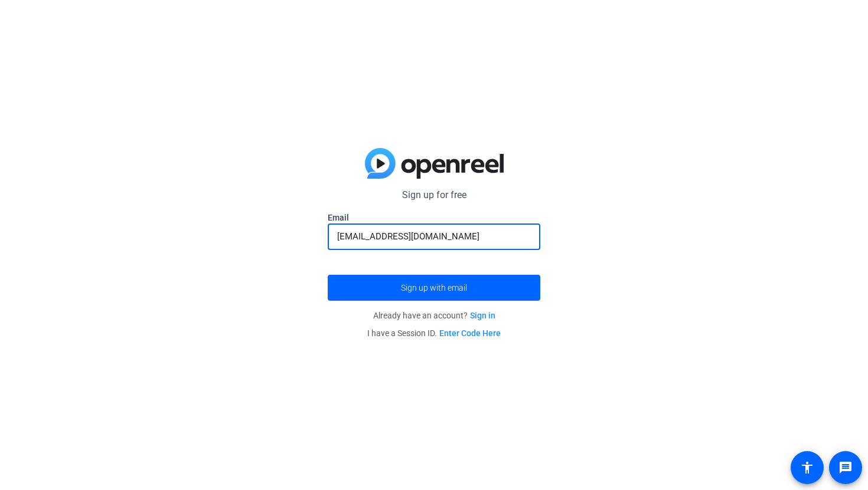 This screenshot has width=868, height=490. What do you see at coordinates (483, 315) in the screenshot?
I see `a: Sign in` at bounding box center [483, 315].